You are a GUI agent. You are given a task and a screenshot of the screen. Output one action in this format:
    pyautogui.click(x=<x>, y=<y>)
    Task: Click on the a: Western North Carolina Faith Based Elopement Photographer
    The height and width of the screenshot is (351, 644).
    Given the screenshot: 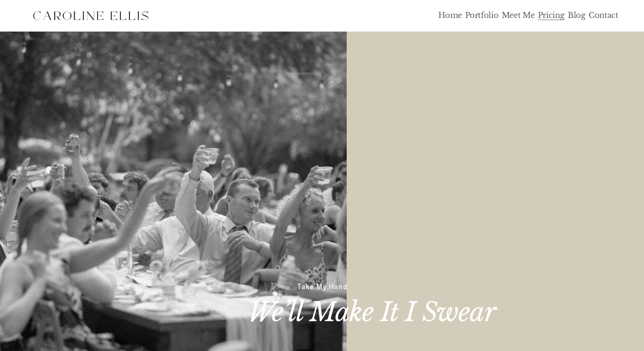 What is the action you would take?
    pyautogui.click(x=90, y=15)
    